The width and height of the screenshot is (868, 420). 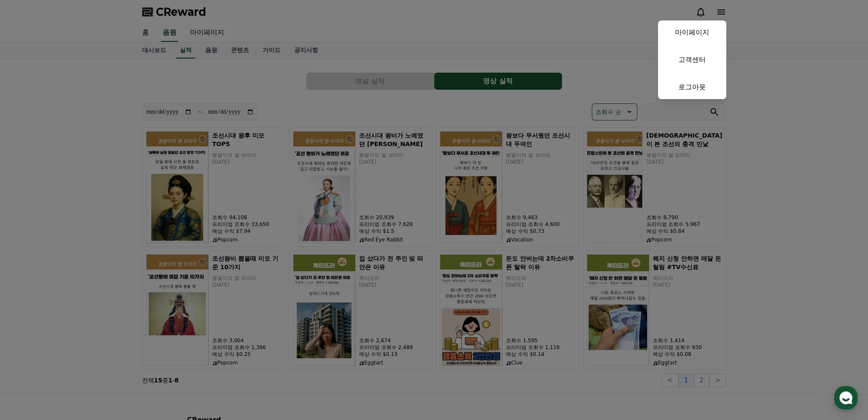 I want to click on a: 로그아웃, so click(x=692, y=87).